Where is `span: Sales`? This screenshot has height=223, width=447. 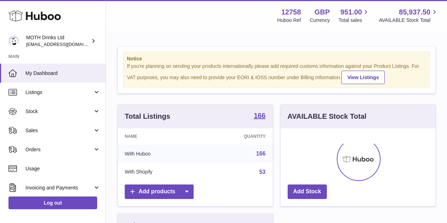
span: Sales is located at coordinates (59, 130).